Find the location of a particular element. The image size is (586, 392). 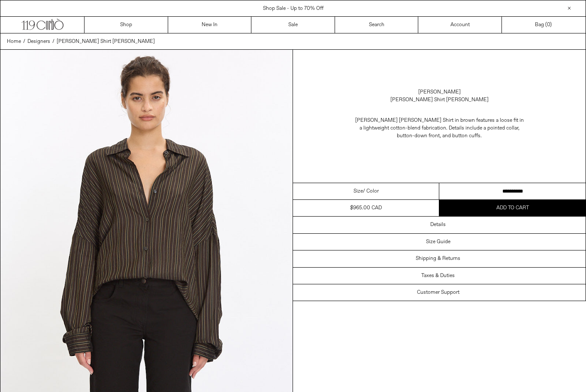

a: Home is located at coordinates (14, 41).